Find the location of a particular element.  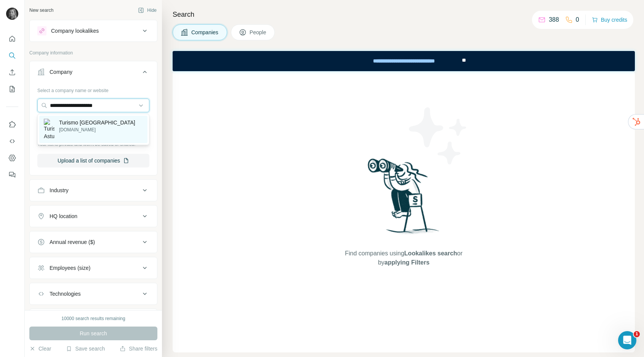

button: Annual revenue ($) is located at coordinates (93, 242).